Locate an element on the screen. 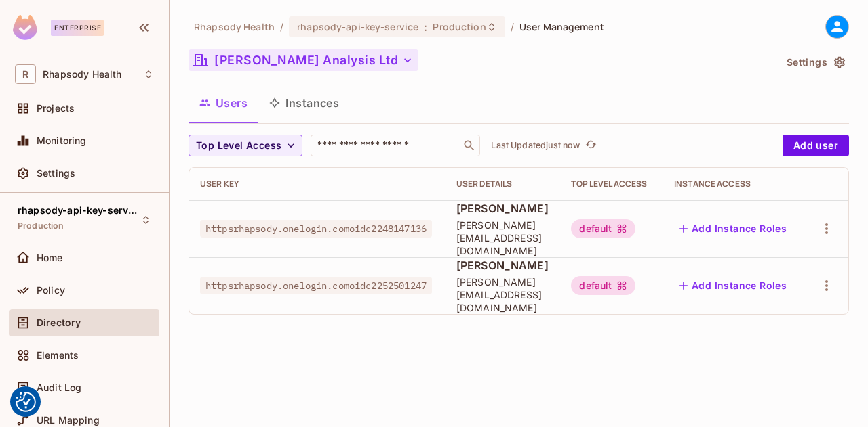 The height and width of the screenshot is (427, 868). span: Directory is located at coordinates (58, 323).